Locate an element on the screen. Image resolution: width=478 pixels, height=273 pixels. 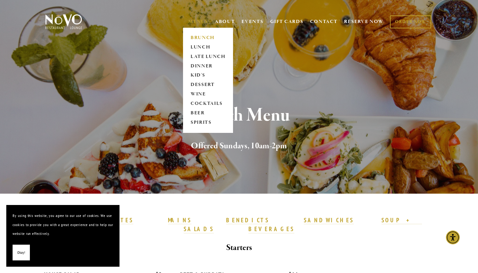
a: DESSERT is located at coordinates (208, 85).